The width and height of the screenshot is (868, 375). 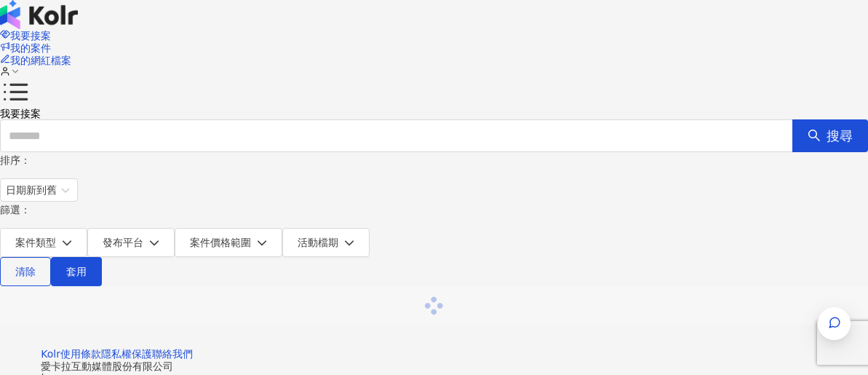 I want to click on a: Kolr, so click(x=51, y=353).